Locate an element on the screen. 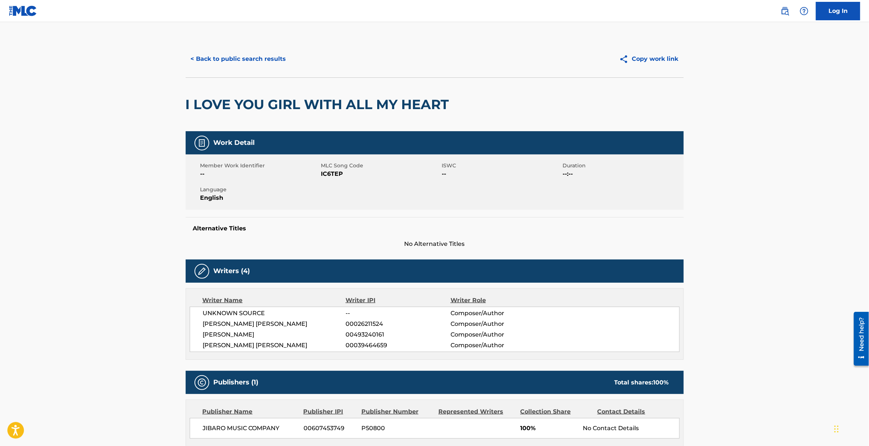  div: Writer Role is located at coordinates (498, 300).